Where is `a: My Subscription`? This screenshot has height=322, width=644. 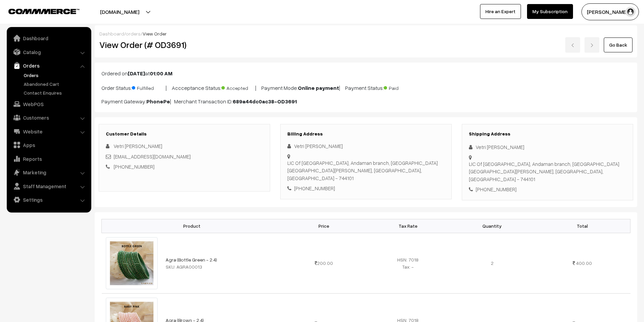
a: My Subscription is located at coordinates (550, 12).